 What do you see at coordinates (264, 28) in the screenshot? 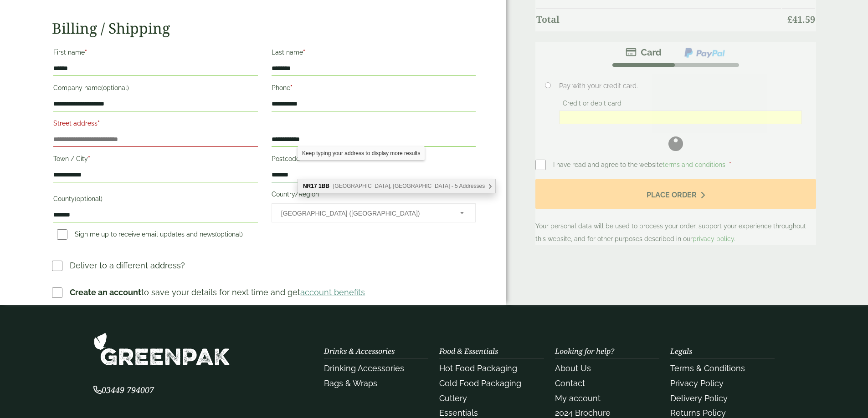
I see `h2: Billing / Shipping` at bounding box center [264, 28].